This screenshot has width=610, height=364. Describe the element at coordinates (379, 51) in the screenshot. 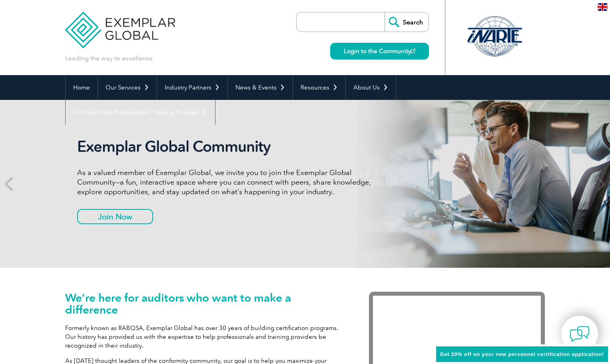

I see `a: Login to the Community` at that location.